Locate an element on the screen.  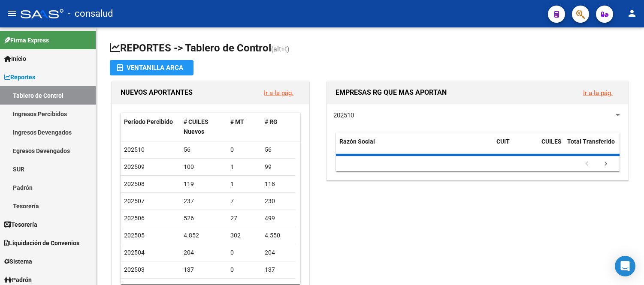
span: - consalud is located at coordinates (90, 14).